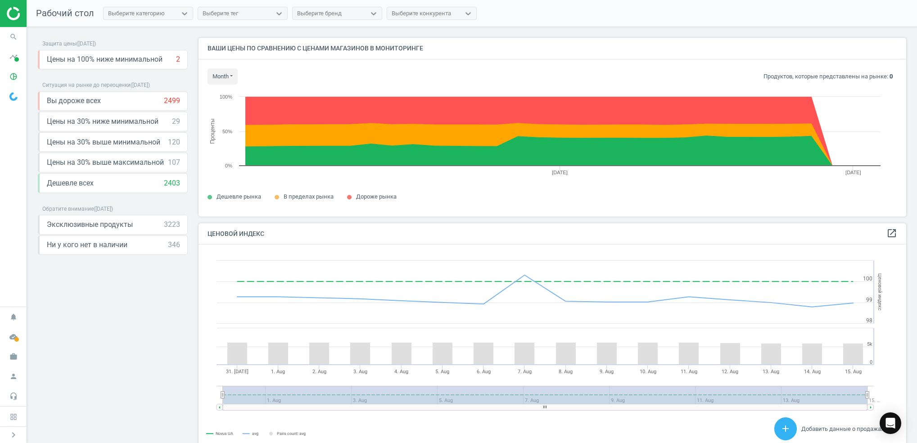 The height and width of the screenshot is (443, 917). I want to click on div: Выберите тег, so click(220, 14).